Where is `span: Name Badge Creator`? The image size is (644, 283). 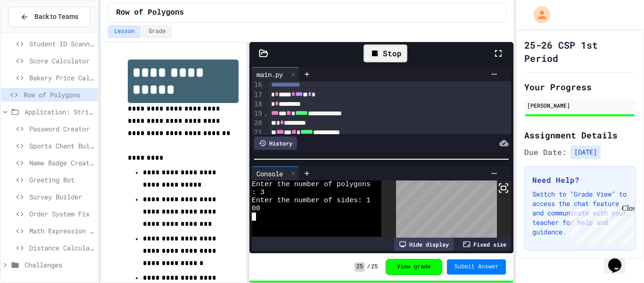
span: Name Badge Creator is located at coordinates (62, 162).